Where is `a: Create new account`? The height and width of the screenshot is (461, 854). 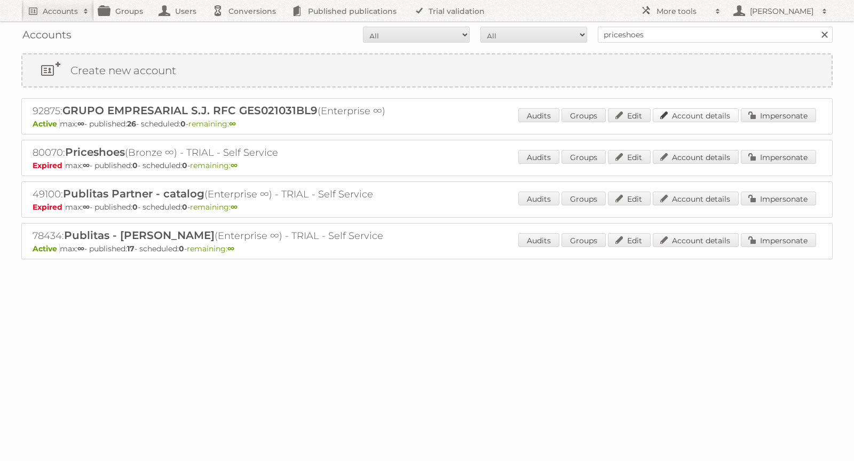
a: Create new account is located at coordinates (427, 70).